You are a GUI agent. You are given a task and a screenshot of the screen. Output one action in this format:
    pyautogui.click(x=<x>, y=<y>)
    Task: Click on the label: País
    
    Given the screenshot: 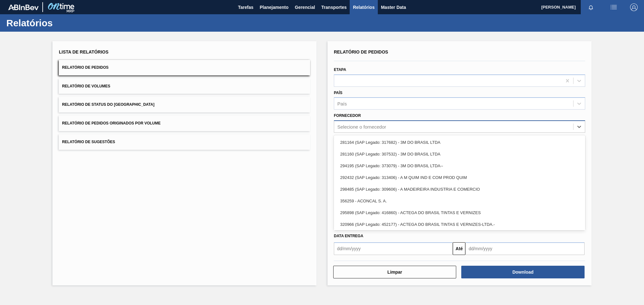 What is the action you would take?
    pyautogui.click(x=338, y=93)
    